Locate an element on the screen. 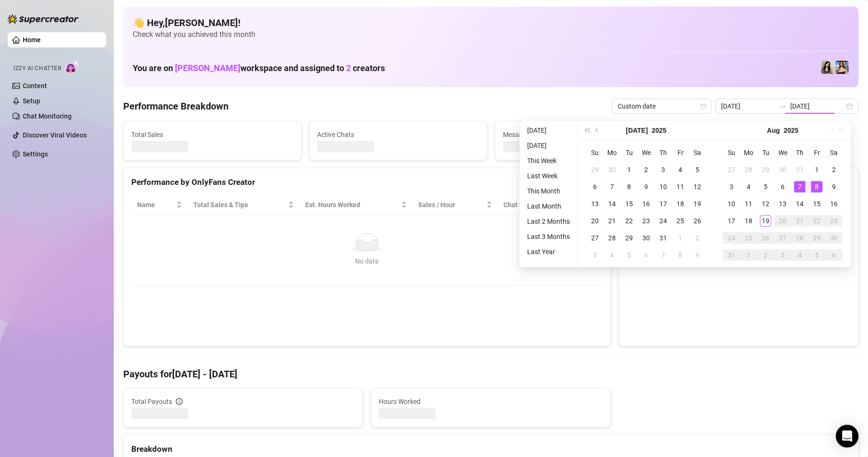 The height and width of the screenshot is (457, 868). a: Setup is located at coordinates (32, 101).